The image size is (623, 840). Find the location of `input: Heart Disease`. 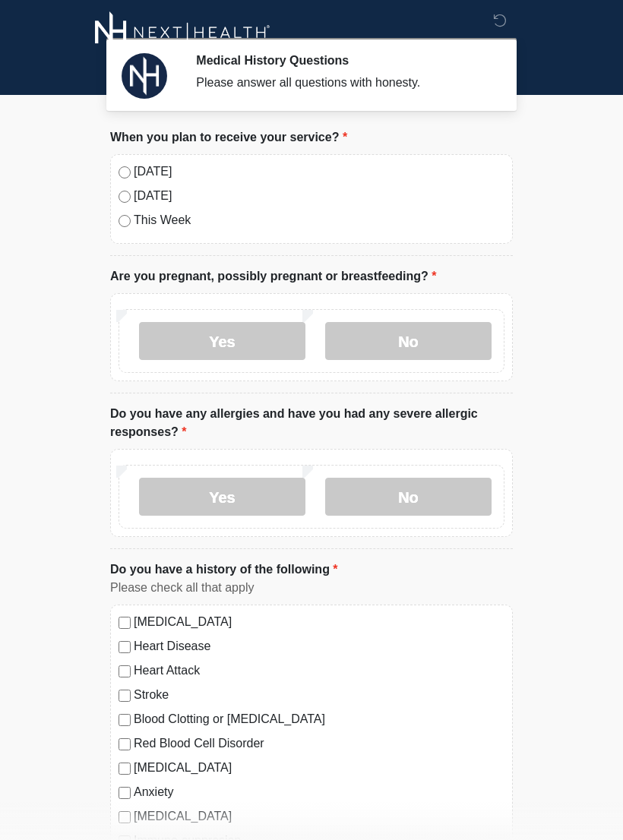

input: Heart Disease is located at coordinates (124, 647).